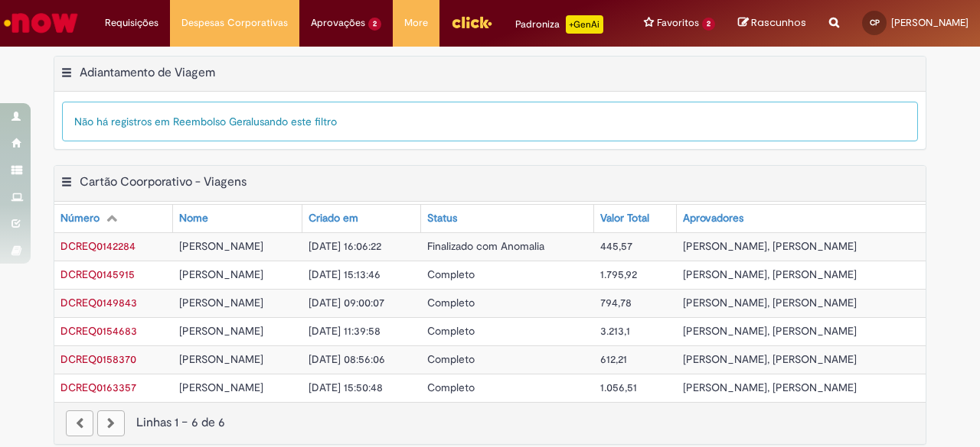  Describe the element at coordinates (333, 218) in the screenshot. I see `div: Criado em` at that location.